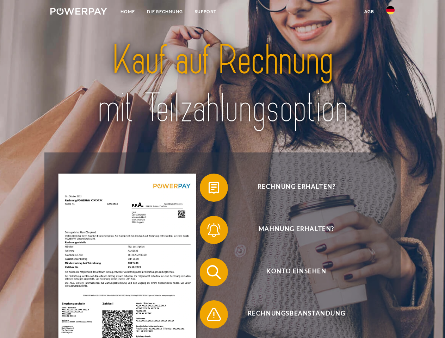 The width and height of the screenshot is (445, 338). What do you see at coordinates (214, 188) in the screenshot?
I see `img: qb_bill.svg` at bounding box center [214, 188].